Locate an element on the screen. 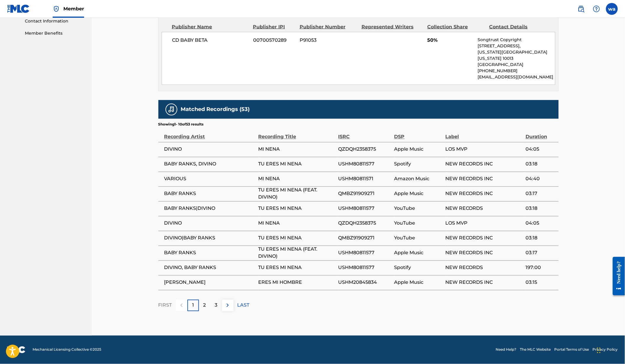 The image size is (625, 364). a: Privacy Policy is located at coordinates (605, 350).